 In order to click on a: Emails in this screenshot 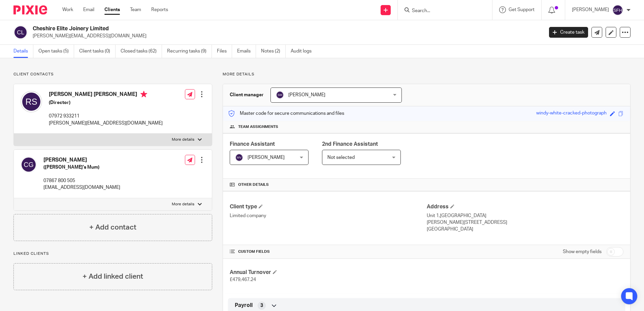, I will do `click(247, 51)`.